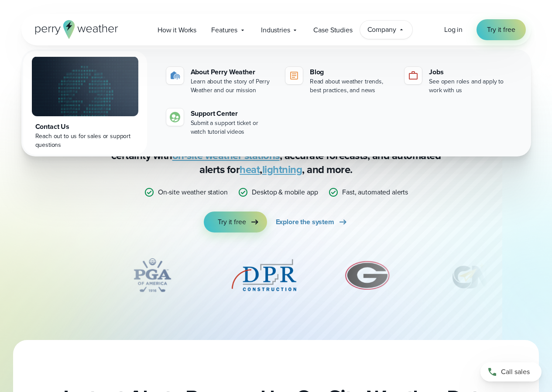 Image resolution: width=552 pixels, height=392 pixels. Describe the element at coordinates (152, 275) in the screenshot. I see `div: 4 of 12` at that location.